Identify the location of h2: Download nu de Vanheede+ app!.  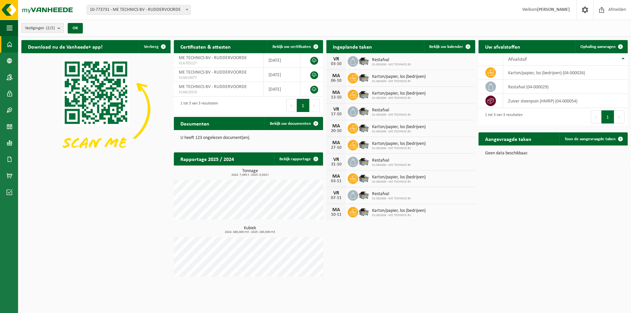
(65, 46).